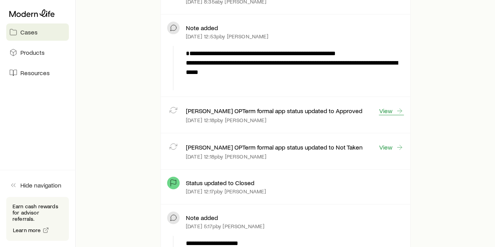  I want to click on p: Status updated to Closed, so click(220, 183).